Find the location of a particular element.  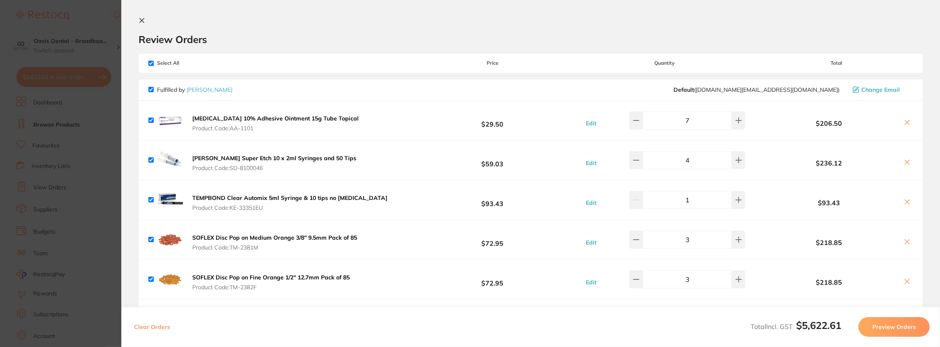

span: Product Code: TM-2382F is located at coordinates (271, 287).